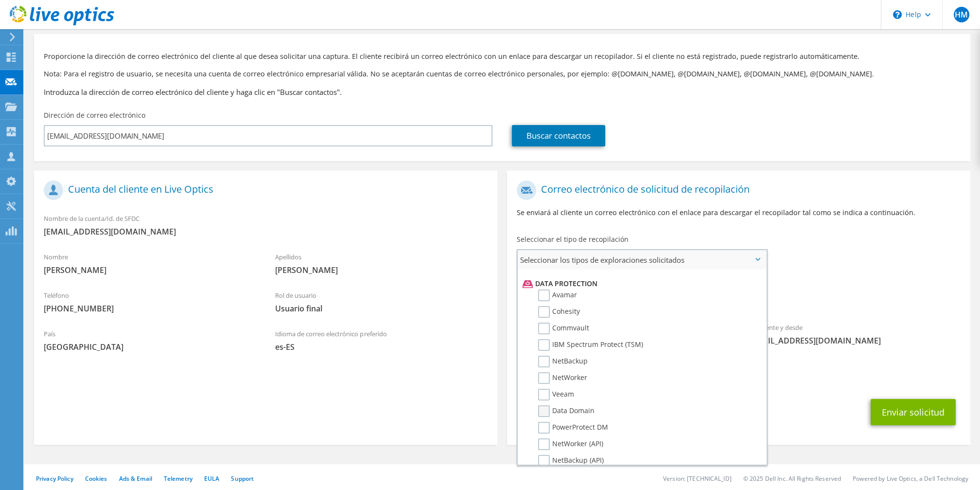  Describe the element at coordinates (913, 412) in the screenshot. I see `button: Enviar solicitud` at that location.